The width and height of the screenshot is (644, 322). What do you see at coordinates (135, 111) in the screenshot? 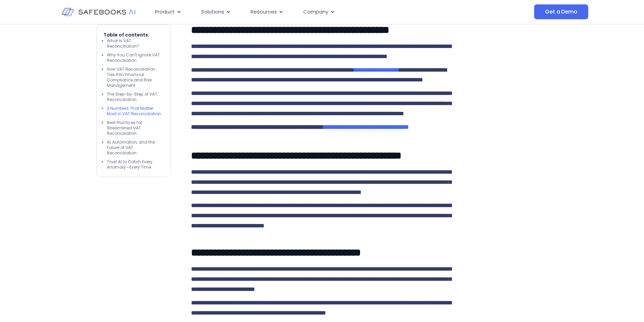
I see `li: 3 Numbers That Matter Most in VAT Reconciliation` at bounding box center [135, 111].